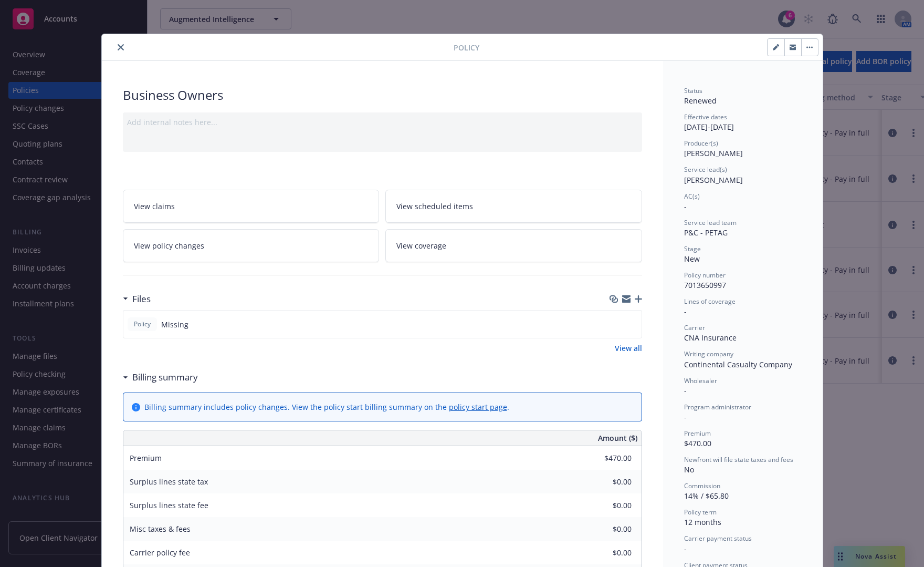 The image size is (924, 567). What do you see at coordinates (382, 122) in the screenshot?
I see `div: Add internal notes here...` at bounding box center [382, 122].